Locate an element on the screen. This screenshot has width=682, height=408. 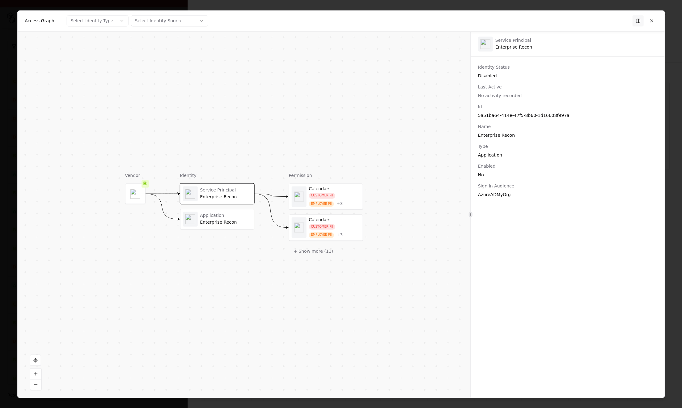
button: Select Identity Type... is located at coordinates (98, 21).